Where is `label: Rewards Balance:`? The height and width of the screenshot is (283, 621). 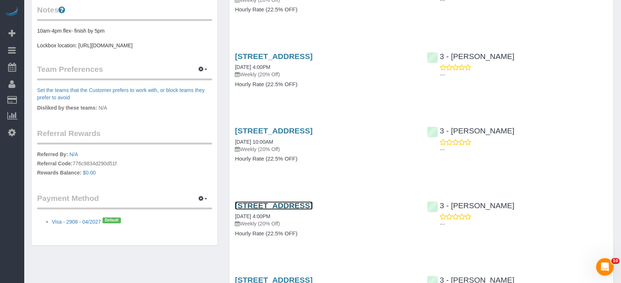
label: Rewards Balance: is located at coordinates (59, 173).